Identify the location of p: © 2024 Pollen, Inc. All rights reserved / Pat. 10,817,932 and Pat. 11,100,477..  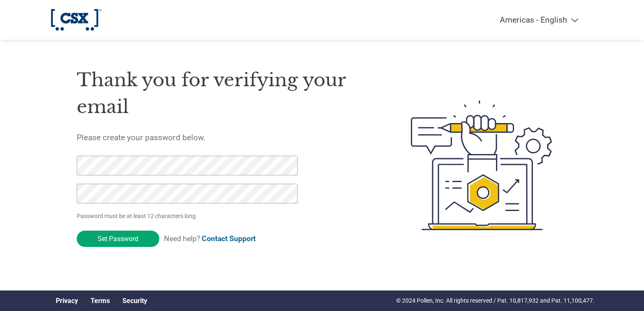
(495, 301).